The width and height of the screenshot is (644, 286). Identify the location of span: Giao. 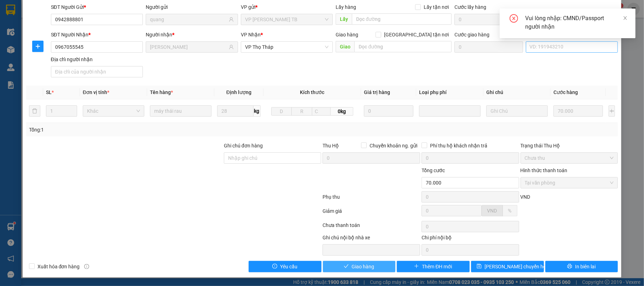
(345, 47).